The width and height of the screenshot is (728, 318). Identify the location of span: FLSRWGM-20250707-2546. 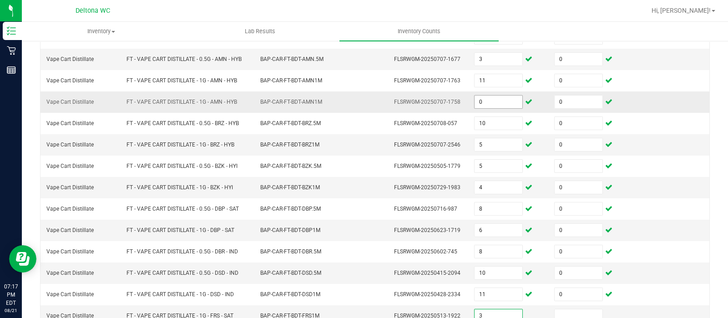
(427, 145).